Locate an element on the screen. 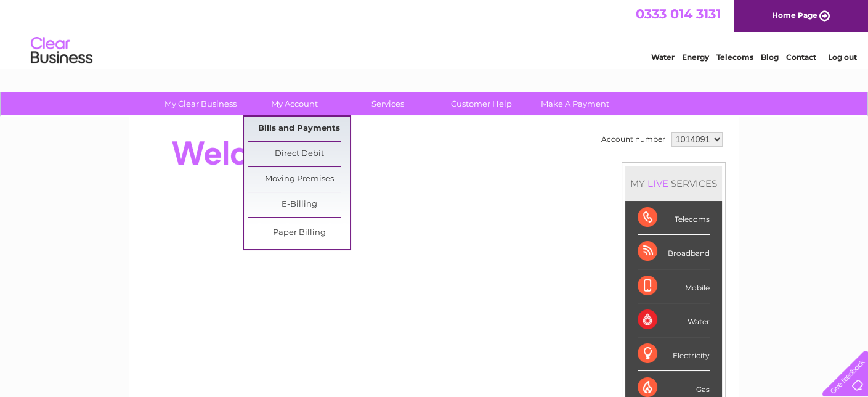  a: My Clear Business is located at coordinates (200, 104).